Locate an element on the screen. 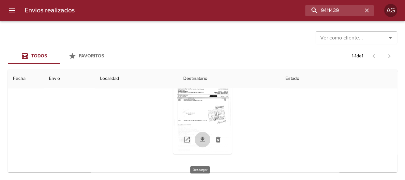  div: Arir imagen is located at coordinates (203, 113).